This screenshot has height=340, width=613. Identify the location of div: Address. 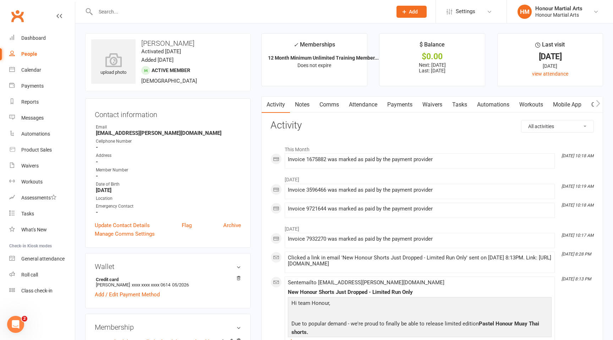
(168, 155).